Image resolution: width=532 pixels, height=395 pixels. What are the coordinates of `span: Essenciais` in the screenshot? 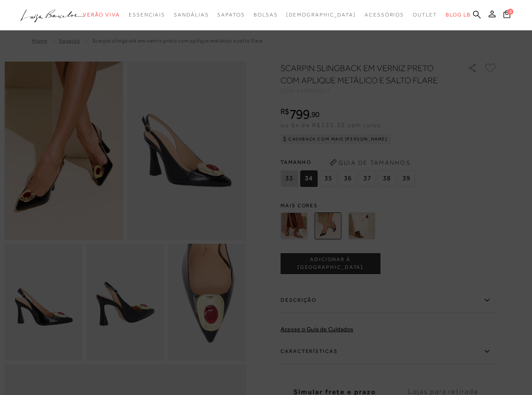 It's located at (147, 15).